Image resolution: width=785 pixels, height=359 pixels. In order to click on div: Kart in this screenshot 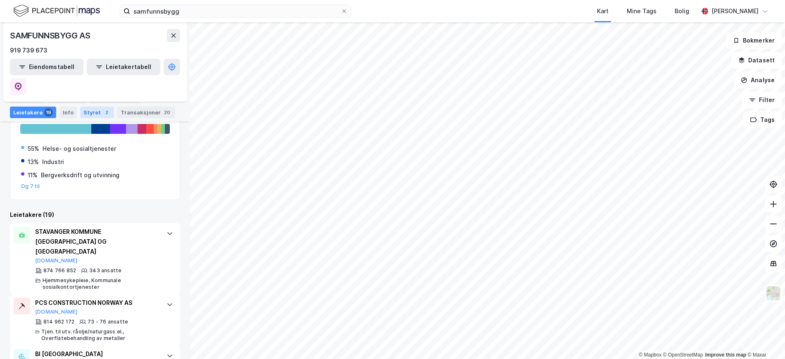, I will do `click(603, 11)`.